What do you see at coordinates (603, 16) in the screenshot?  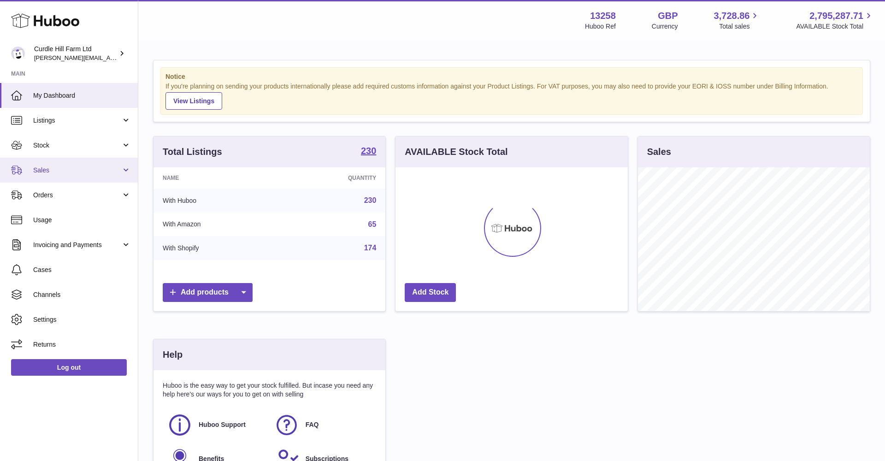 I see `strong: 13258` at bounding box center [603, 16].